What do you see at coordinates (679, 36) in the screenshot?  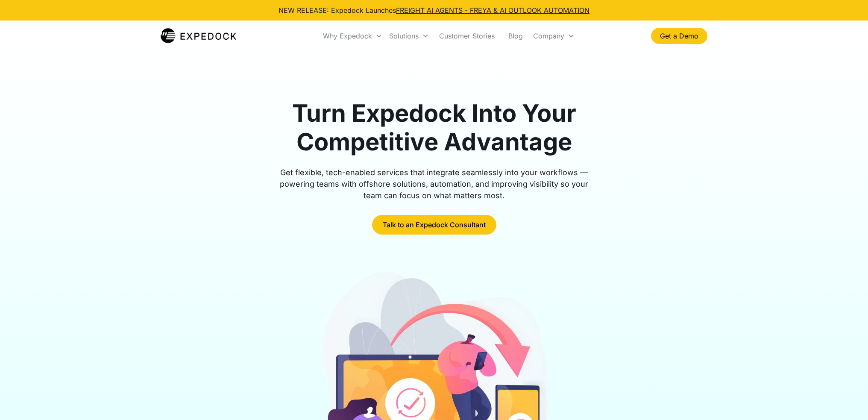 I see `a: Get a Demo` at bounding box center [679, 36].